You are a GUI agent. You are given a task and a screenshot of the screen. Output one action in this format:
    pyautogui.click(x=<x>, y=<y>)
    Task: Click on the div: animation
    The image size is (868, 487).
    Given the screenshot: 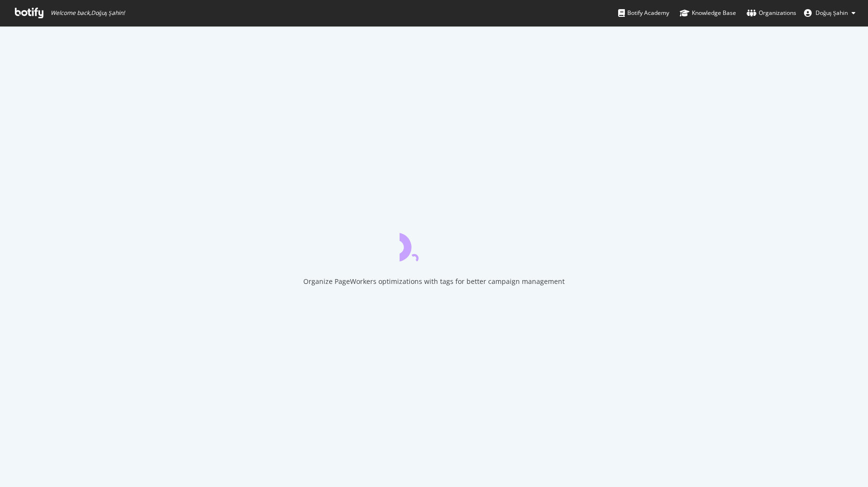 What is the action you would take?
    pyautogui.click(x=434, y=244)
    